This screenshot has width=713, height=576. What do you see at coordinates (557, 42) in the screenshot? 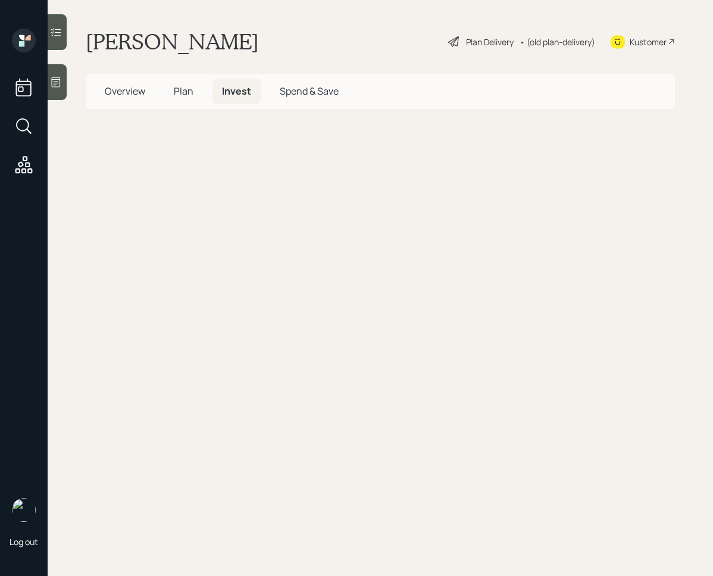
I see `div: • (old plan-delivery)` at bounding box center [557, 42].